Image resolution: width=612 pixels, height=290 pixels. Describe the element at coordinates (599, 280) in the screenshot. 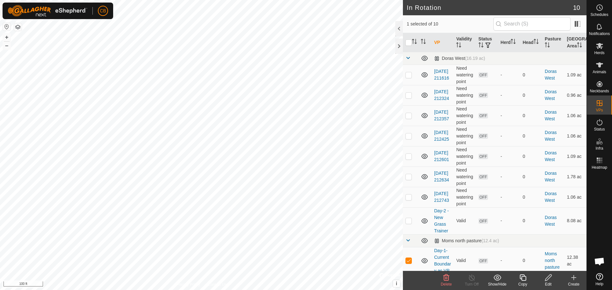

I see `a: Help` at that location.